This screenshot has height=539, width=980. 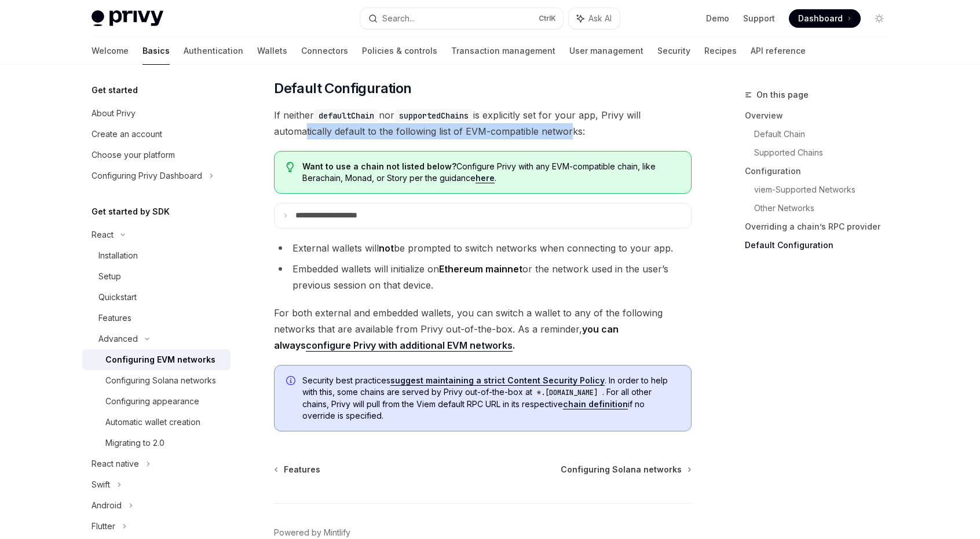 What do you see at coordinates (880, 19) in the screenshot?
I see `button: Toggle dark mode` at bounding box center [880, 19].